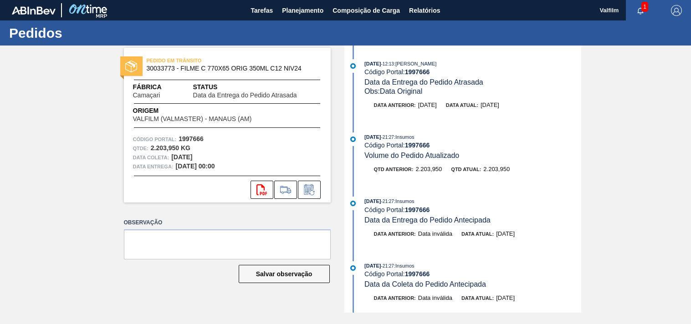 Image resolution: width=691 pixels, height=324 pixels. I want to click on span: Qtde :, so click(141, 148).